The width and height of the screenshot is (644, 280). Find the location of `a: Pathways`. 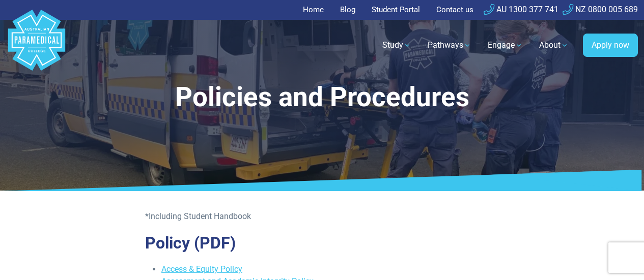

a: Pathways is located at coordinates (449, 45).